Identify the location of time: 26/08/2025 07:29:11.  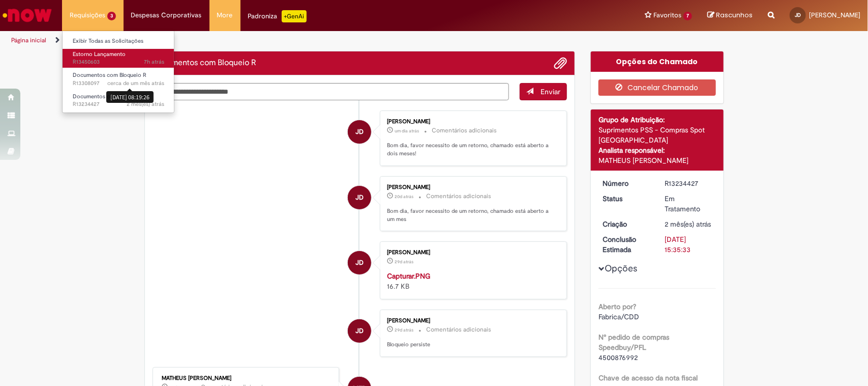
(407, 131).